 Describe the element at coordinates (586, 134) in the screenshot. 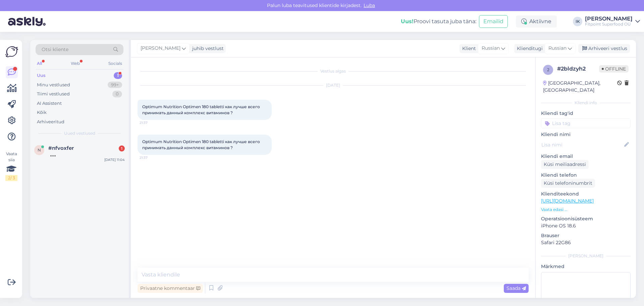

I see `p: Kliendi nimi` at that location.